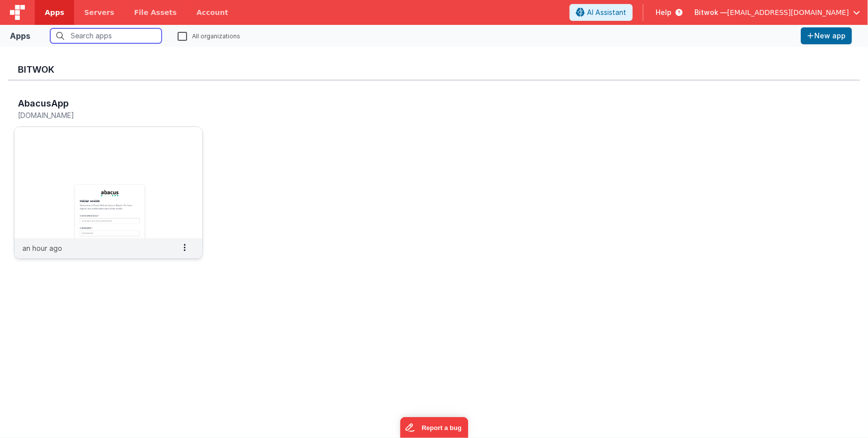  I want to click on h3: AbacusApp, so click(43, 103).